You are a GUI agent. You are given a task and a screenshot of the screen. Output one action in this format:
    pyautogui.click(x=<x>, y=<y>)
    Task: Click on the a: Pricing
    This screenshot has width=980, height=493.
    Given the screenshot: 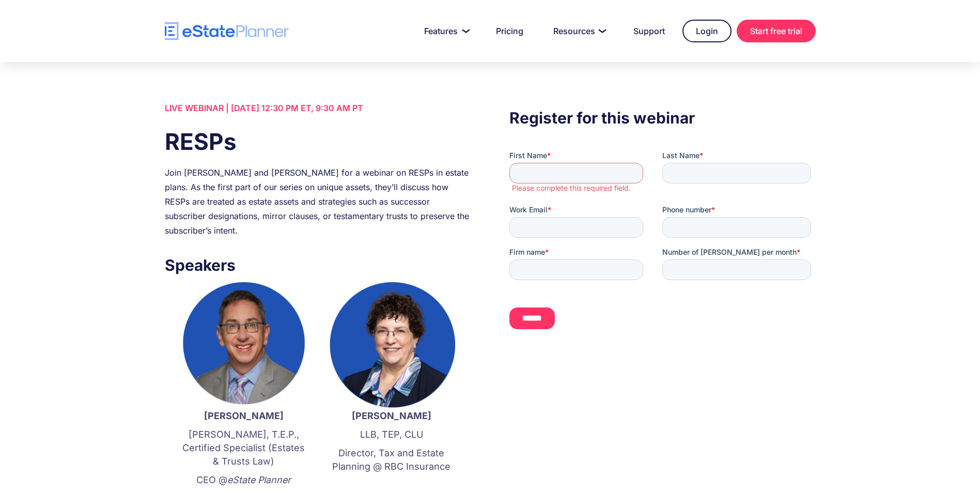 What is the action you would take?
    pyautogui.click(x=509, y=31)
    